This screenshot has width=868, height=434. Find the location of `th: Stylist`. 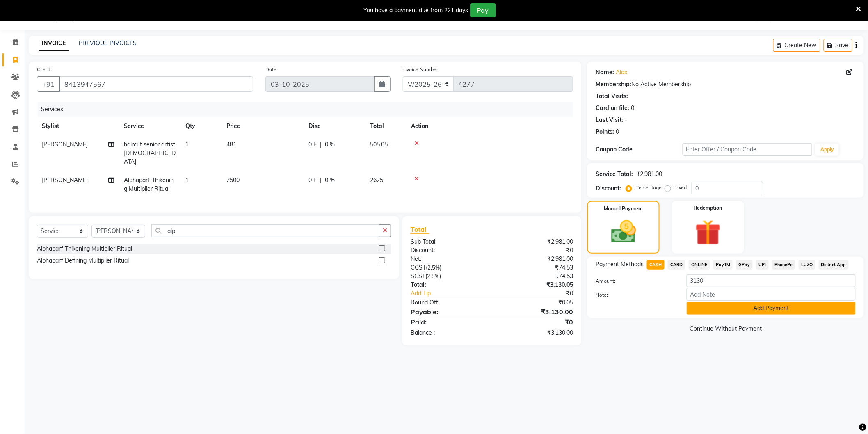

th: Stylist is located at coordinates (78, 126).